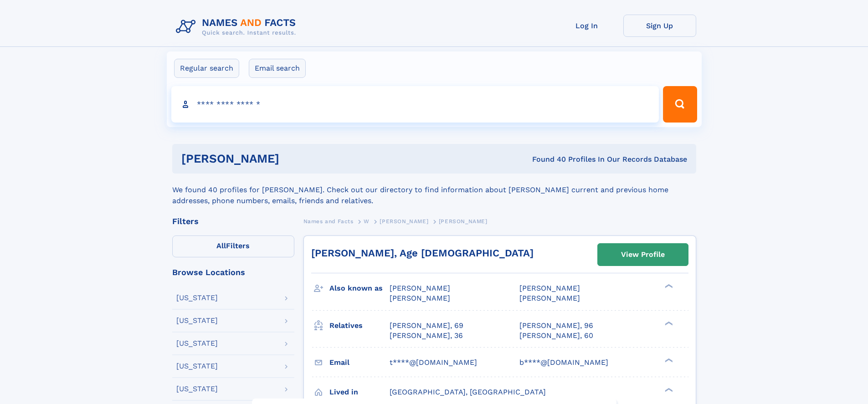 This screenshot has width=868, height=404. What do you see at coordinates (415, 104) in the screenshot?
I see `input: search input` at bounding box center [415, 104].